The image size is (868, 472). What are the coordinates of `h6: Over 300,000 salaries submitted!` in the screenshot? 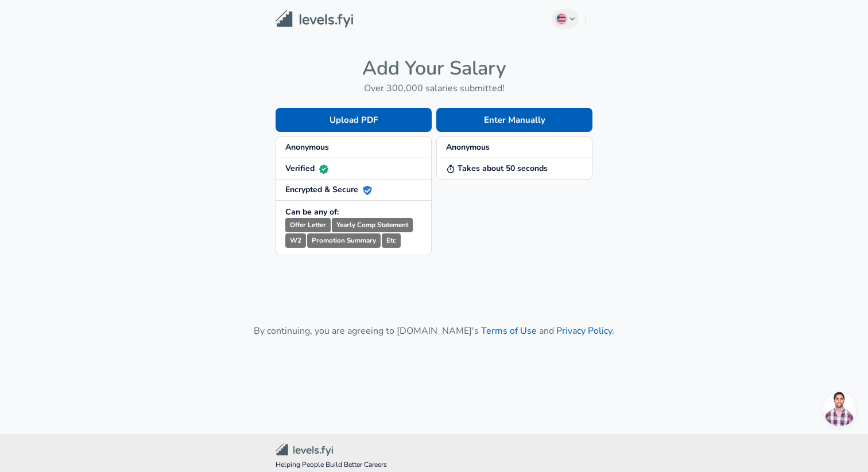 It's located at (434, 88).